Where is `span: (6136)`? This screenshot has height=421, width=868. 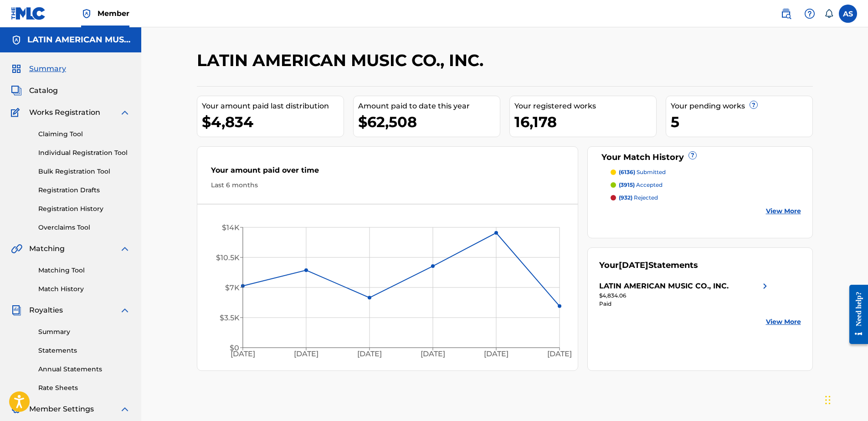 span: (6136) is located at coordinates (626, 172).